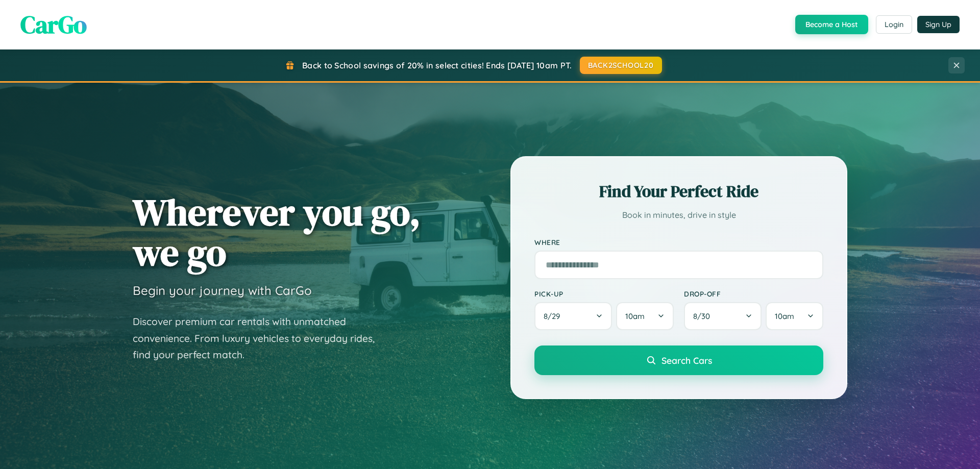 The width and height of the screenshot is (980, 469). I want to click on h2: Find Your Perfect Ride, so click(679, 192).